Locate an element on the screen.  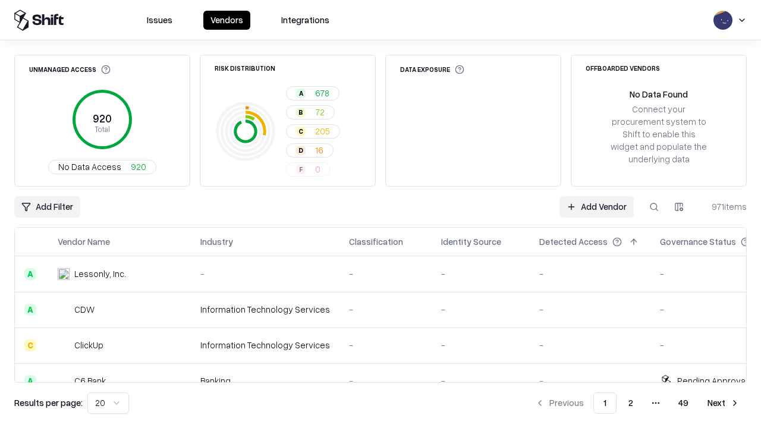
div: C6 Bank is located at coordinates (90, 381).